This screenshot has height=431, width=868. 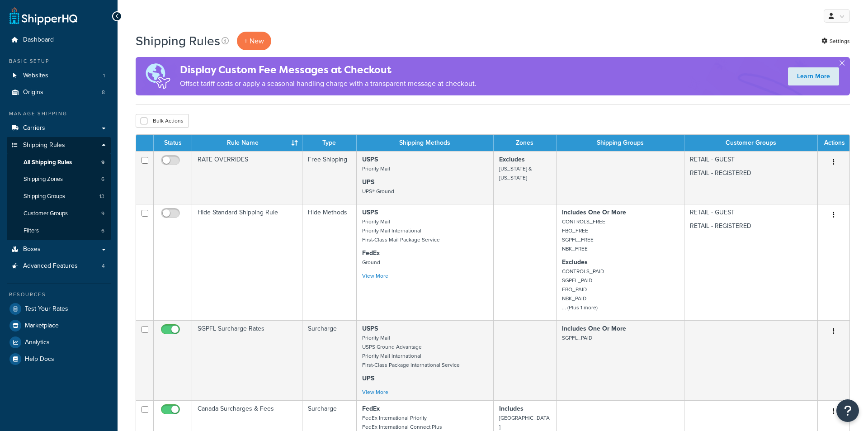 I want to click on h1: Shipping Rules, so click(x=178, y=40).